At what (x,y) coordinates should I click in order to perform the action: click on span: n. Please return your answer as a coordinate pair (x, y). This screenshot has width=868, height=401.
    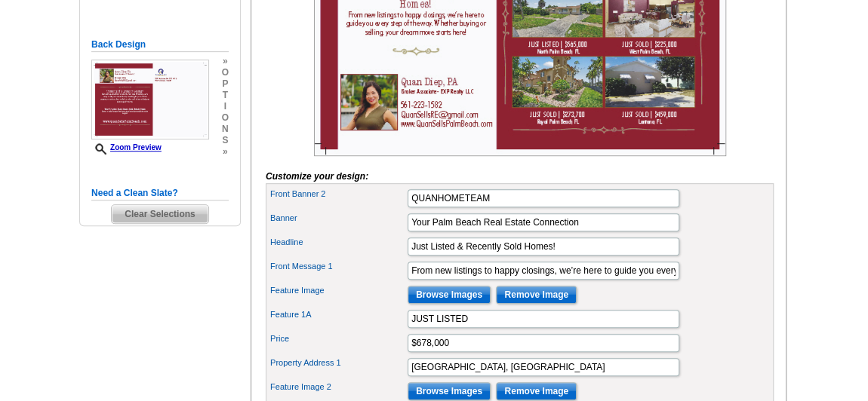
    Looking at the image, I should click on (225, 129).